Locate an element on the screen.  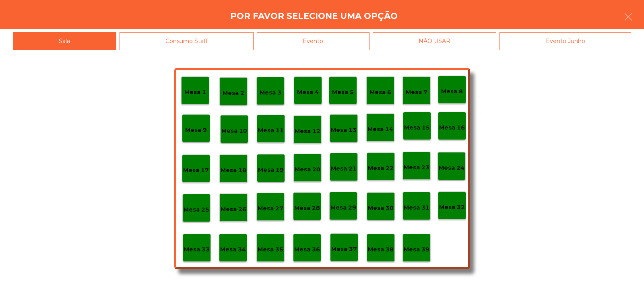
p: Mesa 26 is located at coordinates (233, 209).